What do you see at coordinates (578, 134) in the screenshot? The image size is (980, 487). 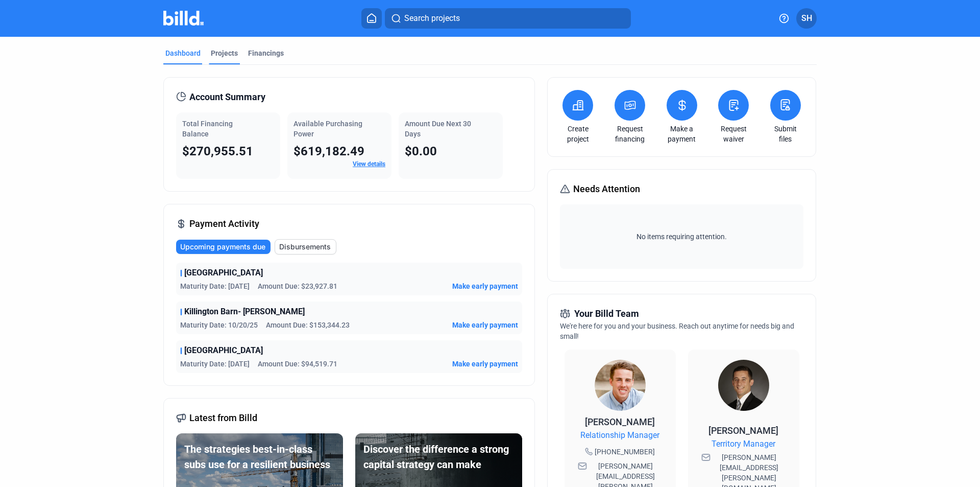 I see `a: Create project` at bounding box center [578, 134].